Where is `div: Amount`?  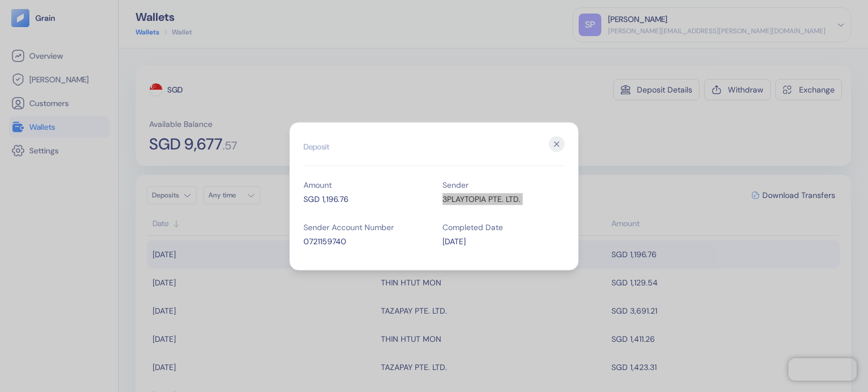 div: Amount is located at coordinates (364, 185).